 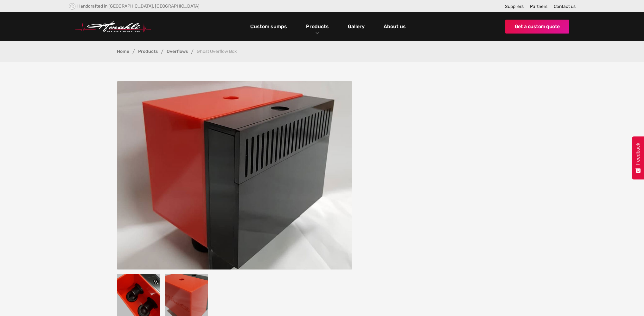 I want to click on a: Partners, so click(x=539, y=6).